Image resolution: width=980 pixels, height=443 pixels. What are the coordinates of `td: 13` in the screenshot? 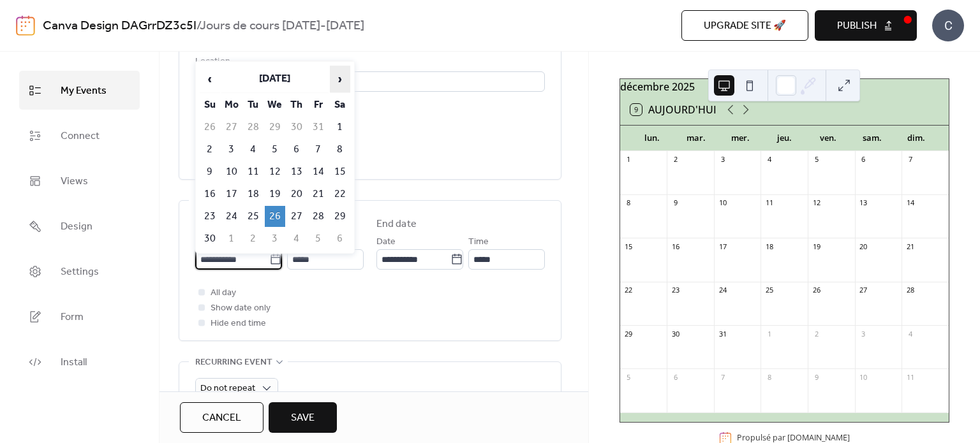 It's located at (297, 171).